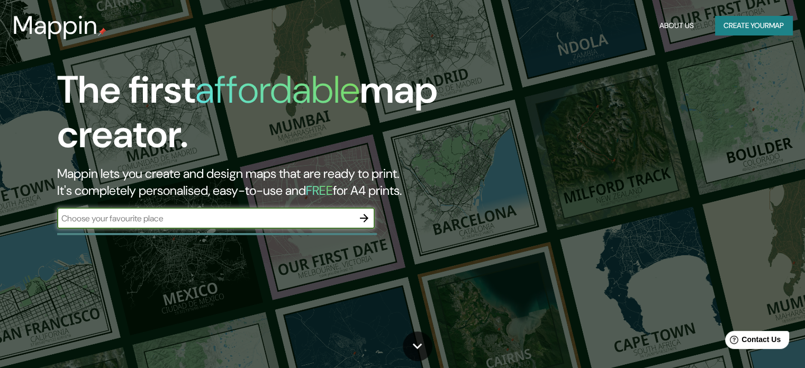  What do you see at coordinates (50, 13) in the screenshot?
I see `span: Contact Us` at bounding box center [50, 13].